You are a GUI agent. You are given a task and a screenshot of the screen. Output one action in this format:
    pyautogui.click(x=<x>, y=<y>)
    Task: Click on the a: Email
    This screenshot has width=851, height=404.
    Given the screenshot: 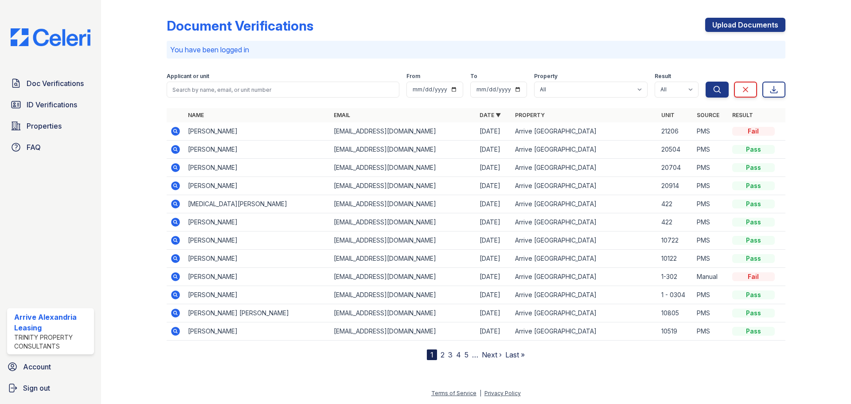 What is the action you would take?
    pyautogui.click(x=342, y=115)
    